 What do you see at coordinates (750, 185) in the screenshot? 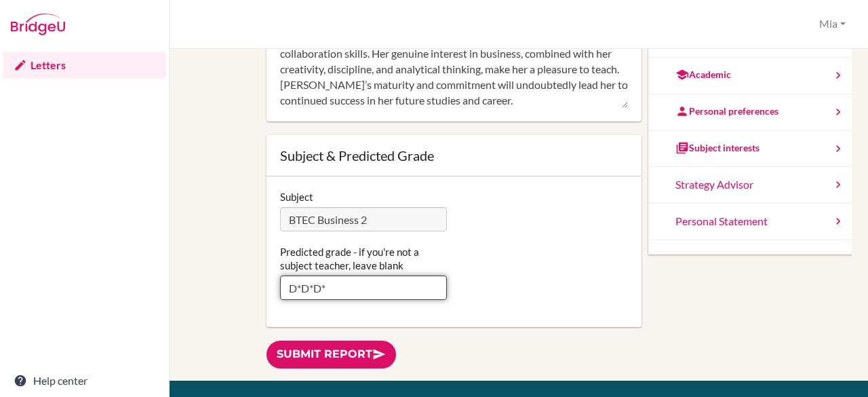
I see `a: Strategy Advisor` at bounding box center [750, 185].